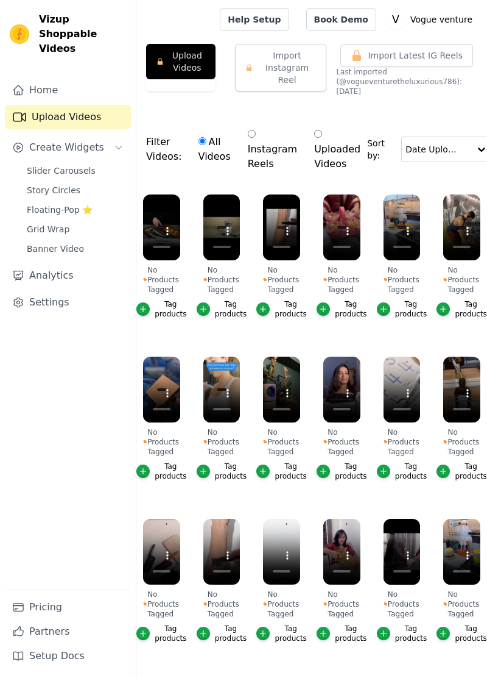 The width and height of the screenshot is (487, 678). I want to click on span: Import Latest IG Reels, so click(416, 55).